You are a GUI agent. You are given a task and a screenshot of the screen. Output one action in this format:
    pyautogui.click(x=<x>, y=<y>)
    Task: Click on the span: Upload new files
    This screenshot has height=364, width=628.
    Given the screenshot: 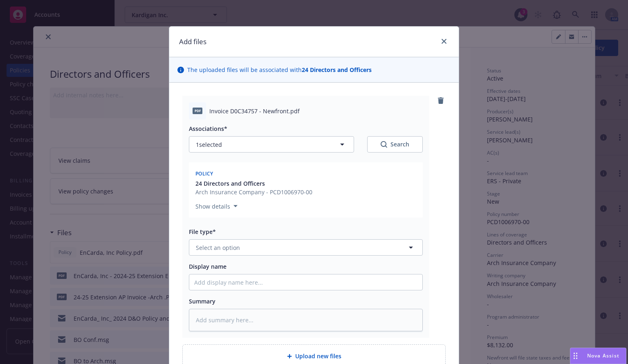 What is the action you would take?
    pyautogui.click(x=318, y=356)
    